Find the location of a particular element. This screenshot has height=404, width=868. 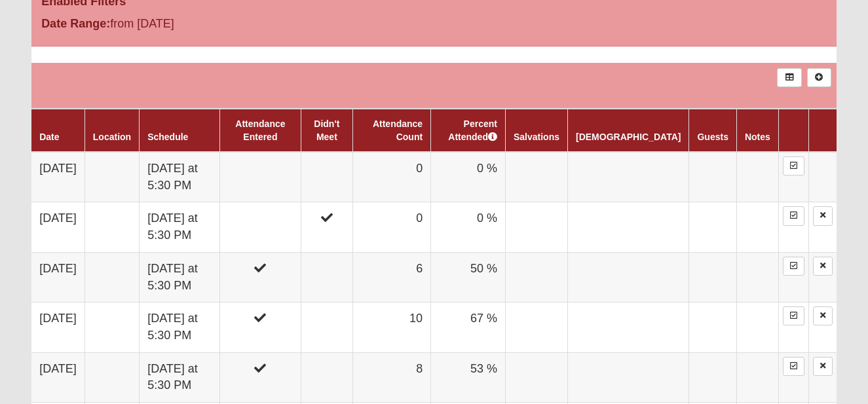

a: Export to Excel is located at coordinates (789, 77).